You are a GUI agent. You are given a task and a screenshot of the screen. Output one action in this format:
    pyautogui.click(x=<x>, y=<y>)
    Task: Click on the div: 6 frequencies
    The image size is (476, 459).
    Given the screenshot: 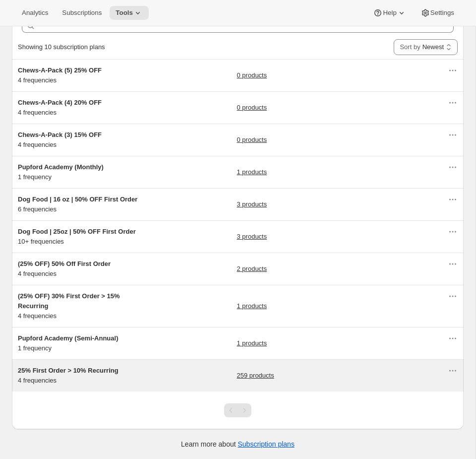 What is the action you would take?
    pyautogui.click(x=80, y=204)
    